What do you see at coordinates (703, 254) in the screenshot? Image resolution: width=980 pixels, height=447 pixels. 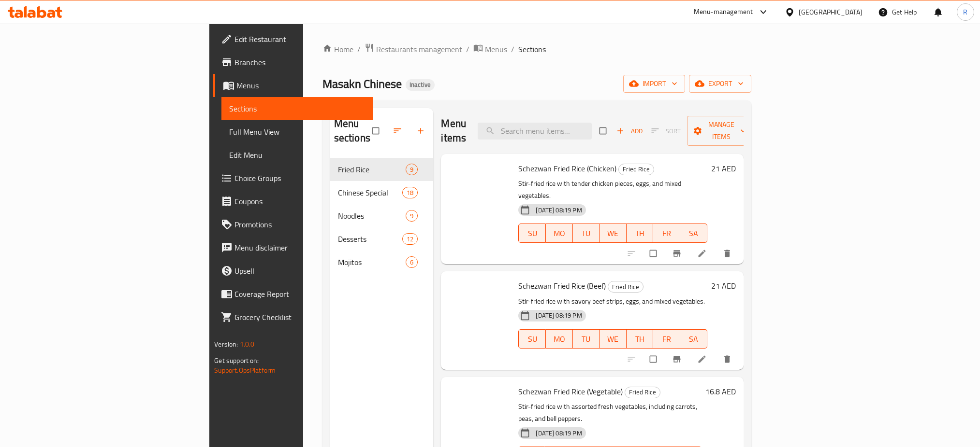 I see `a: Edit menu item` at bounding box center [703, 254].